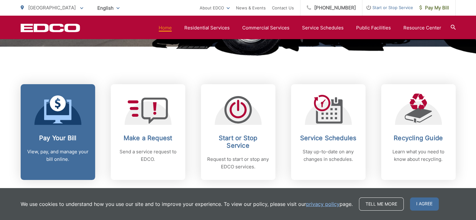 This screenshot has height=220, width=476. Describe the element at coordinates (283, 8) in the screenshot. I see `a: Contact Us` at that location.